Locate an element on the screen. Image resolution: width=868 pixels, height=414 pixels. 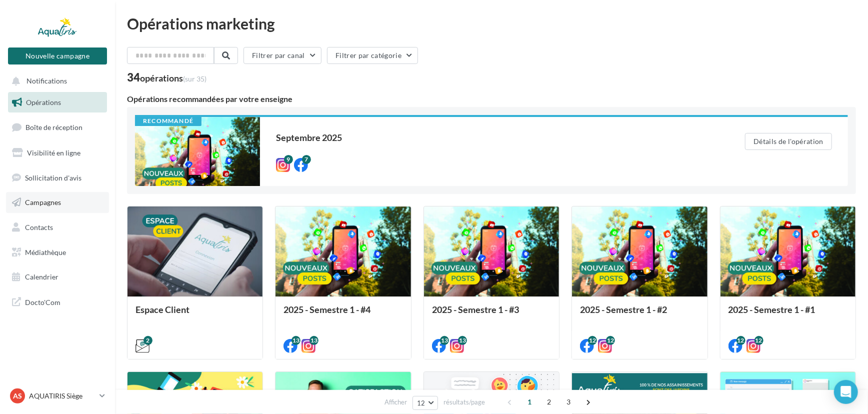
div: 2025 - Semestre 1 - #4 is located at coordinates (343, 314).